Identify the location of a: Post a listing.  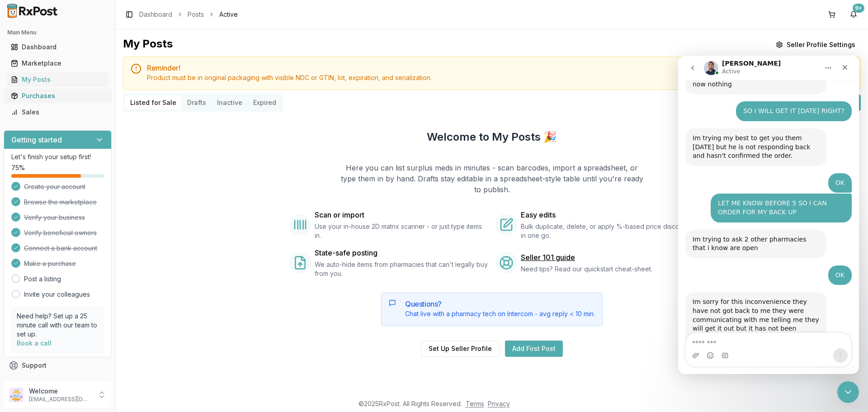
(43, 279).